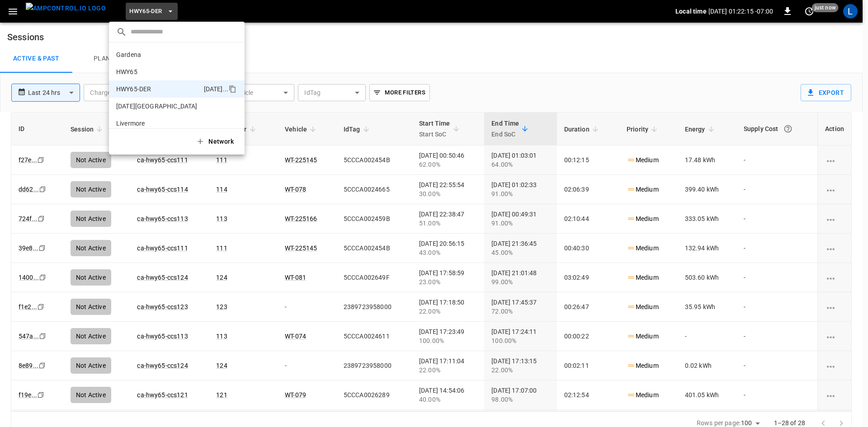 The image size is (868, 427). Describe the element at coordinates (161, 55) in the screenshot. I see `p: Gardena` at that location.